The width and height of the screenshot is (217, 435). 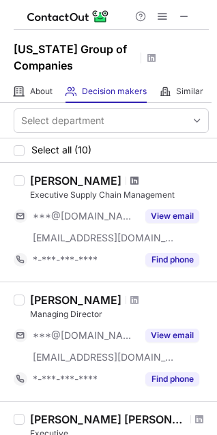 I want to click on span: About, so click(x=41, y=91).